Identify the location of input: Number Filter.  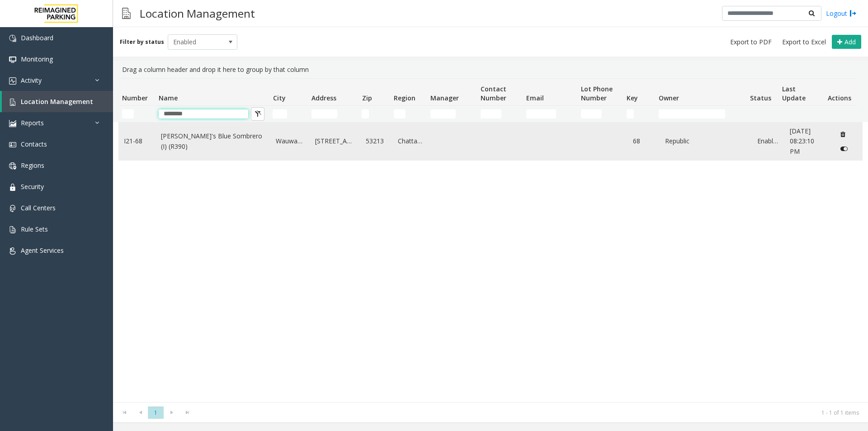
(128, 114).